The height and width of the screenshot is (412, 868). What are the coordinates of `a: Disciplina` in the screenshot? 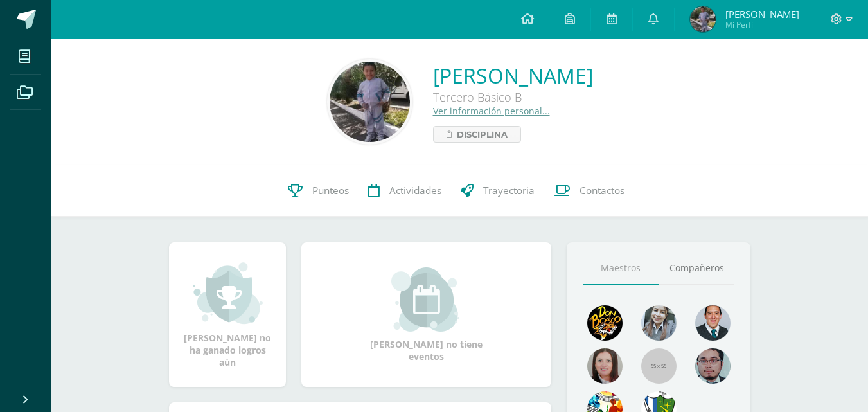 It's located at (476, 135).